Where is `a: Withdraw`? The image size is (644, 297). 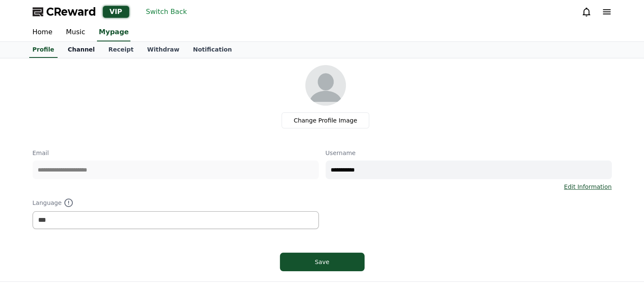
a: Withdraw is located at coordinates (163, 50).